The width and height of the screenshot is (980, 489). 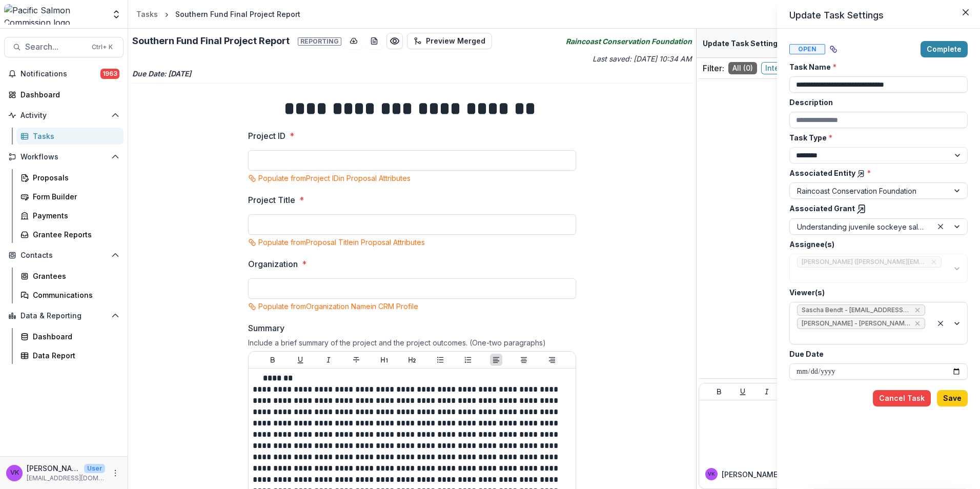 I want to click on span: Open, so click(x=807, y=49).